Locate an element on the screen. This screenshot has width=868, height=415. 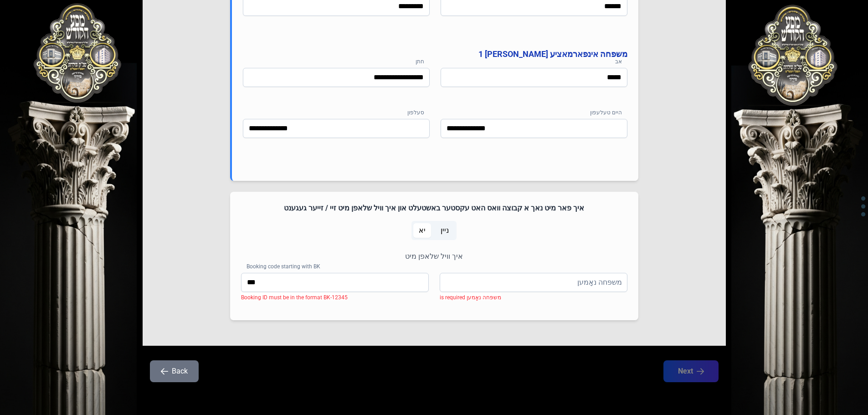
p: איך וויל שלאפן מיט is located at coordinates (434, 257).